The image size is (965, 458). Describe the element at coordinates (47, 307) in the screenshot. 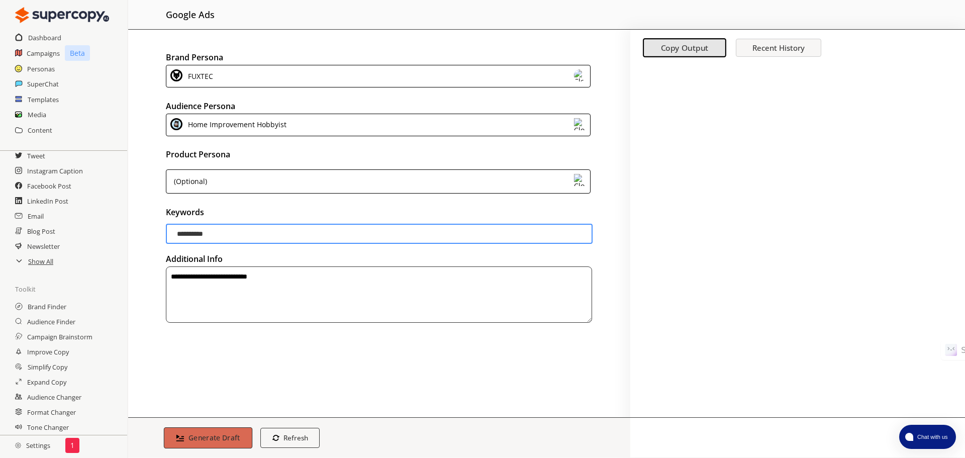

I see `h2: Brand Finder` at that location.